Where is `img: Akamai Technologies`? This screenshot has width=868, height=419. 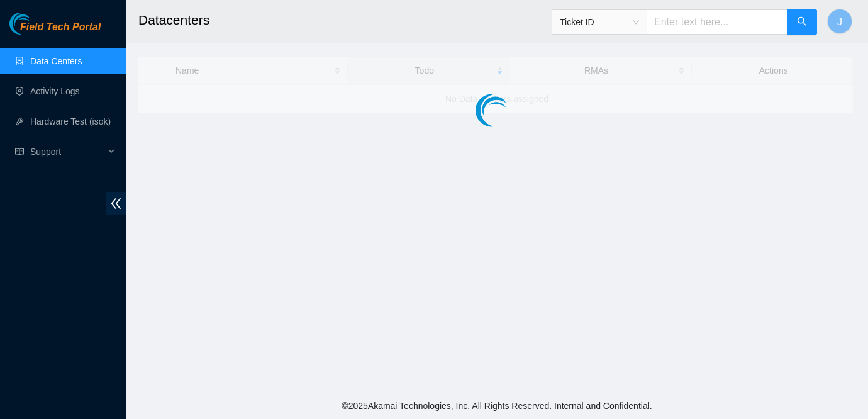
img: Akamai Technologies is located at coordinates (36, 23).